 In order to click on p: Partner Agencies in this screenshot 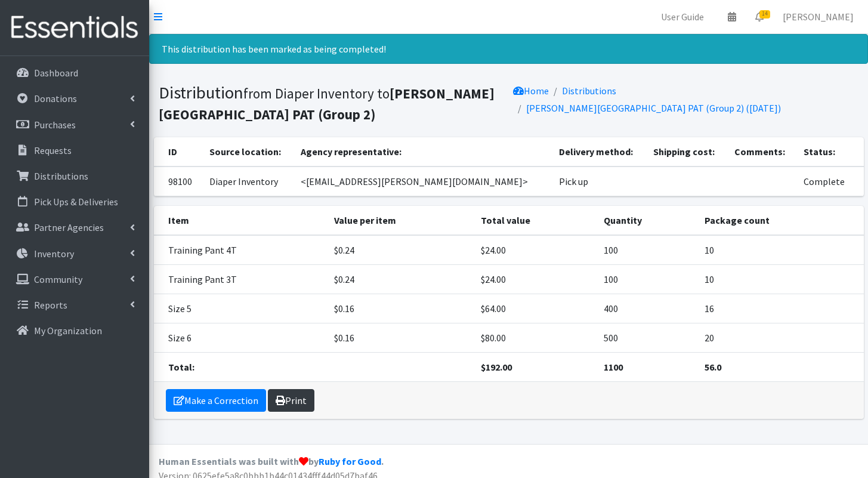, I will do `click(69, 227)`.